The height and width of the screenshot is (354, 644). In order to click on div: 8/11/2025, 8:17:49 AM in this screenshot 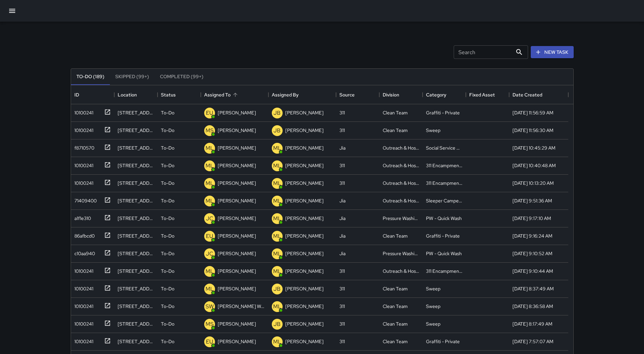, I will do `click(532, 324)`.